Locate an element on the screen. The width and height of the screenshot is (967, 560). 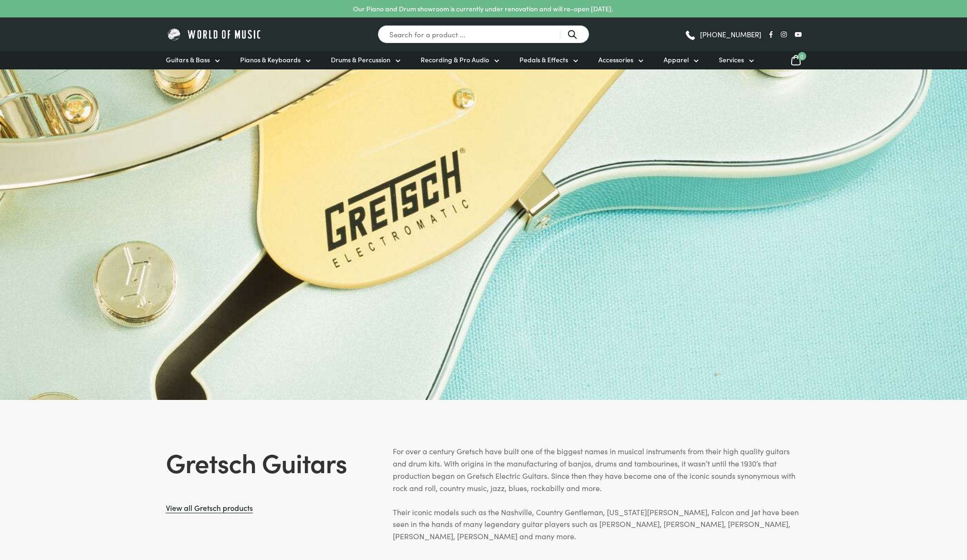
span: Services is located at coordinates (731, 60).